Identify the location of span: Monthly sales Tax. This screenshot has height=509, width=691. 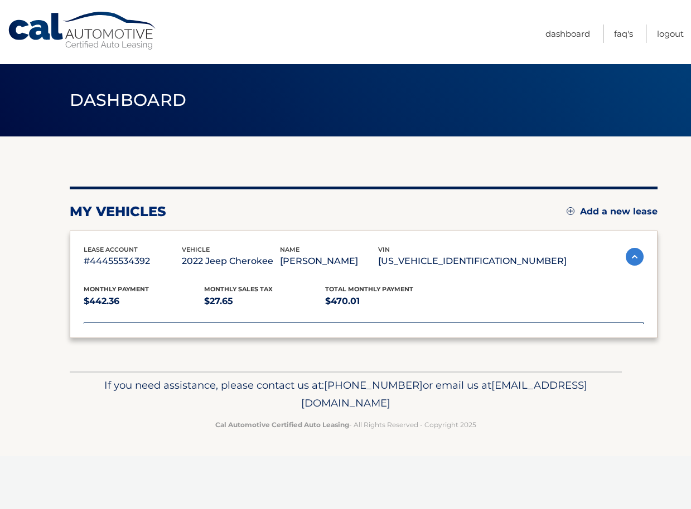
(238, 289).